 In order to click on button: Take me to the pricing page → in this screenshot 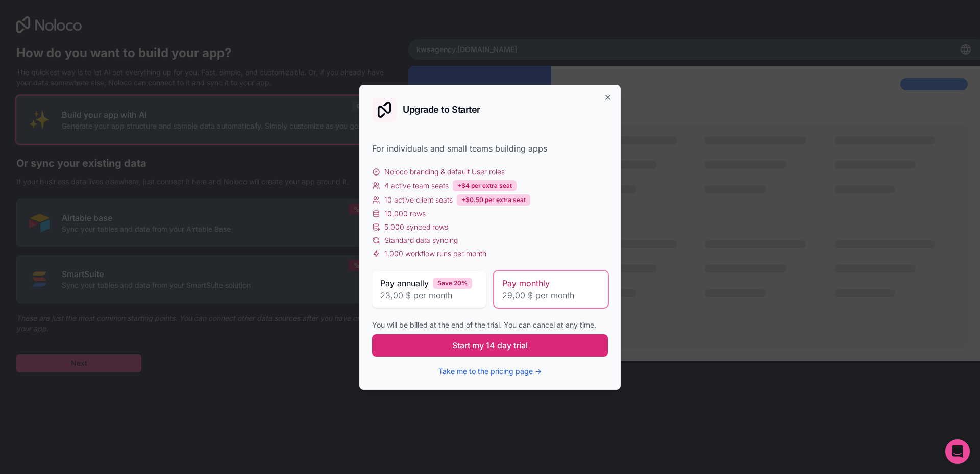, I will do `click(490, 372)`.